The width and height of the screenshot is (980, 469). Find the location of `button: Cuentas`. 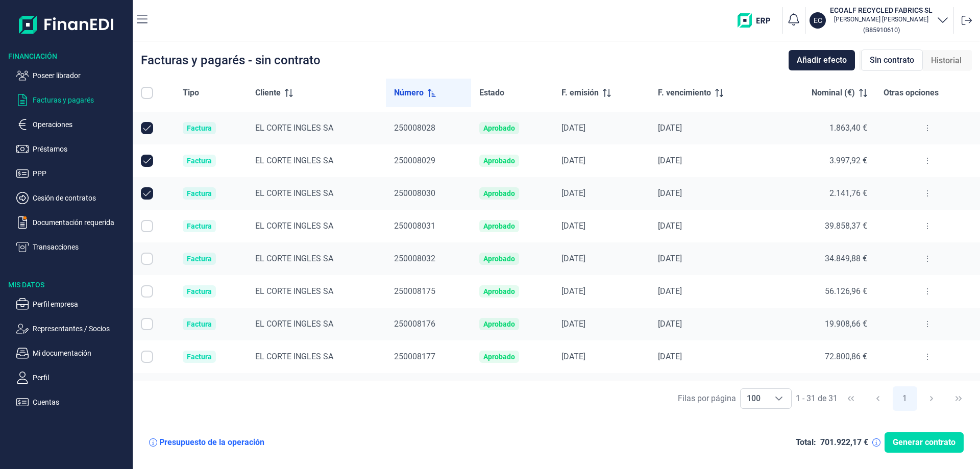

button: Cuentas is located at coordinates (73, 402).